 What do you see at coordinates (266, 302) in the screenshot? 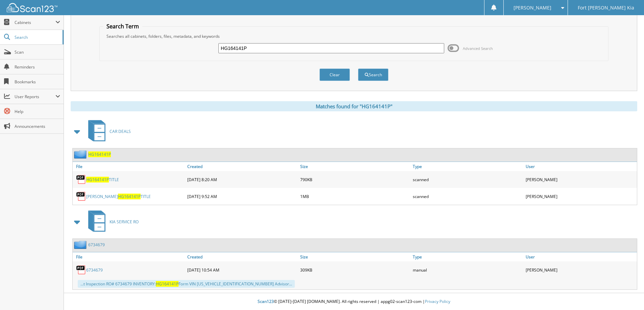
I see `span: Scan123` at bounding box center [266, 302].